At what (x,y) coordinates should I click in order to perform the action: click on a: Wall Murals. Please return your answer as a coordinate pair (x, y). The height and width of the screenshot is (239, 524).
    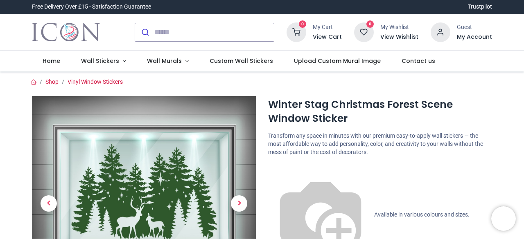
    Looking at the image, I should click on (167, 61).